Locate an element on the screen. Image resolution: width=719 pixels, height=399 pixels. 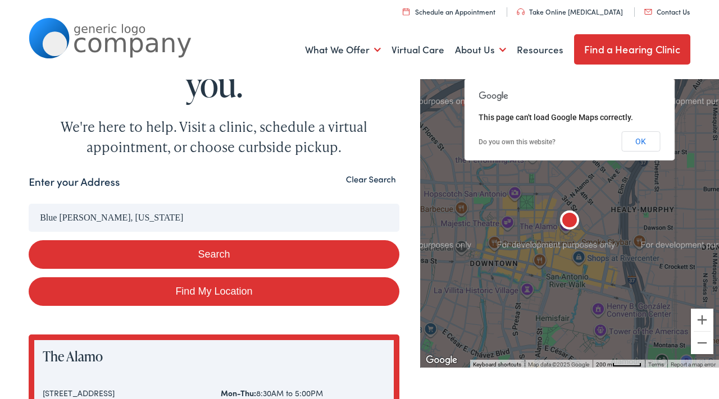
button: Search is located at coordinates (213, 254).